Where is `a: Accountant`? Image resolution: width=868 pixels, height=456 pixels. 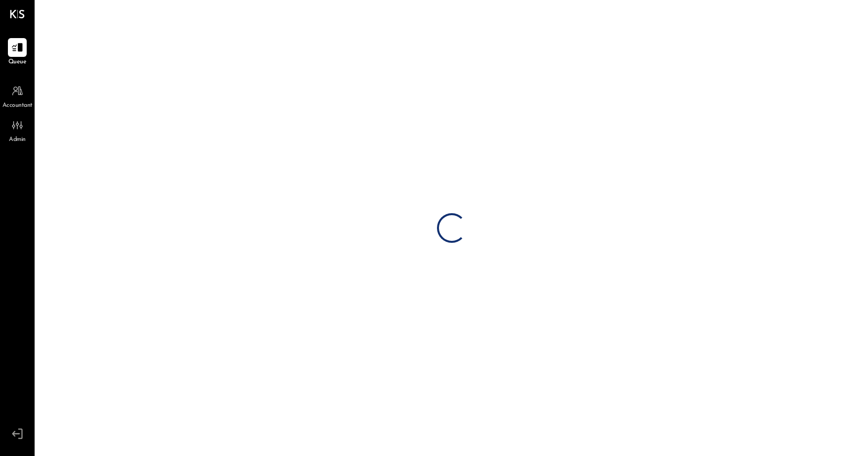
a: Accountant is located at coordinates (17, 96).